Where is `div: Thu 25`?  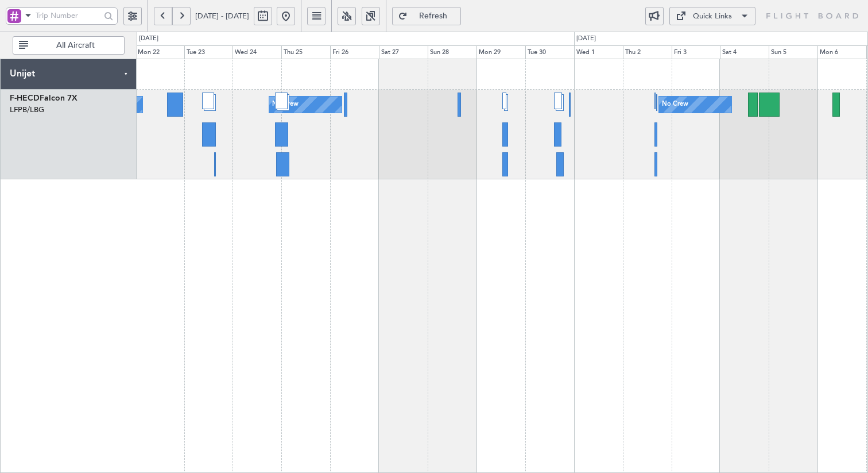 div: Thu 25 is located at coordinates (305, 52).